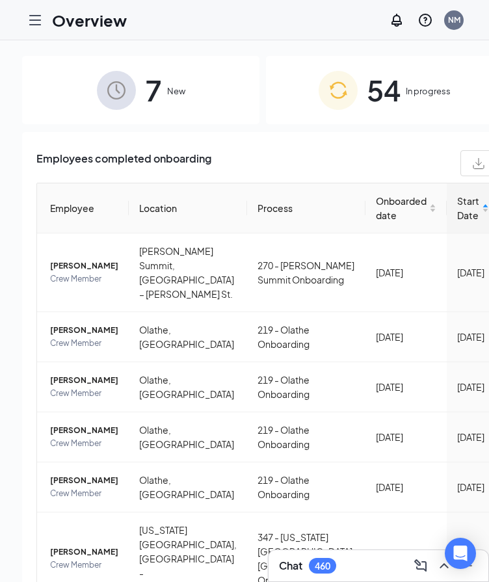 The width and height of the screenshot is (489, 582). What do you see at coordinates (444, 566) in the screenshot?
I see `svg: ChevronUp` at bounding box center [444, 566].